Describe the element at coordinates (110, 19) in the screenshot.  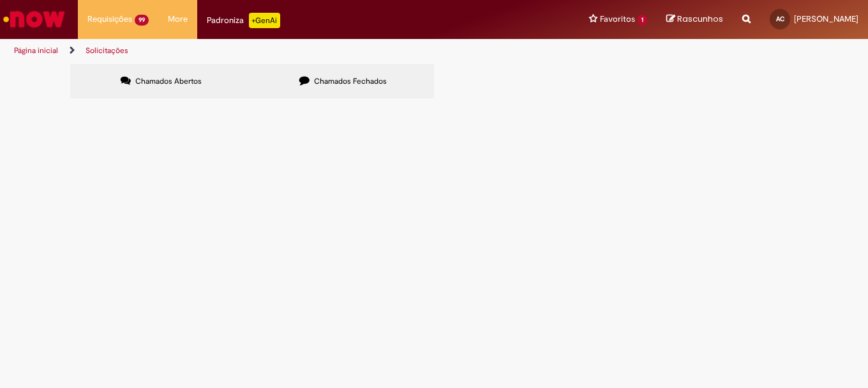
I see `span: Requisições` at that location.